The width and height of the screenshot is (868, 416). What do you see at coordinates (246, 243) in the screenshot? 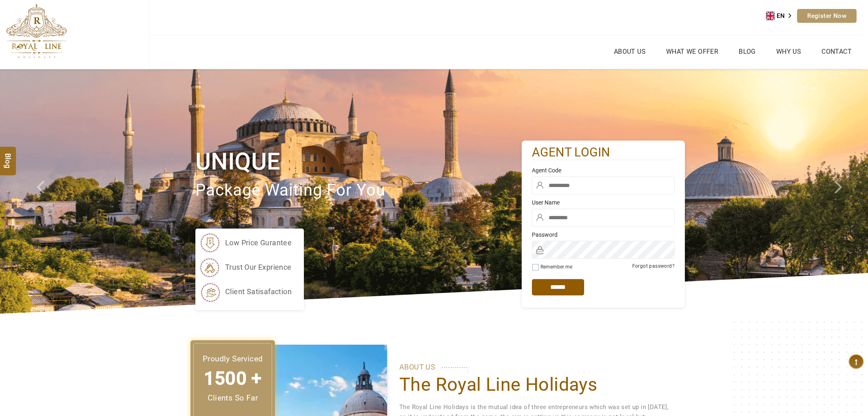
I see `li: low price gurantee` at bounding box center [246, 243].